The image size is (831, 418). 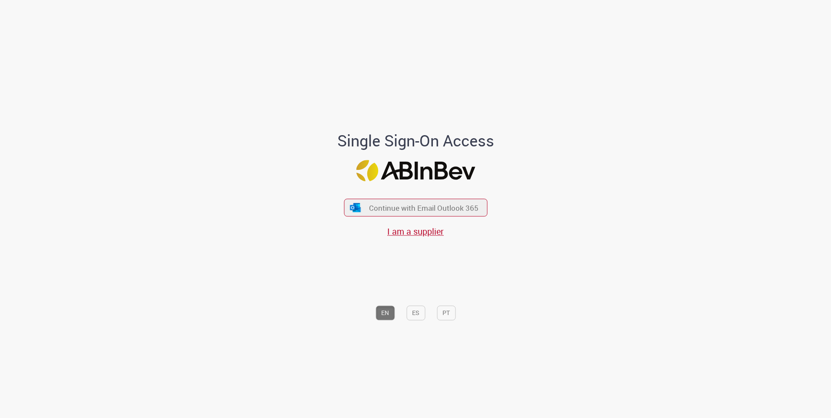 I want to click on button: ícone Azure/Microsoft 360 Continue with Email Outlook 365, so click(x=415, y=207).